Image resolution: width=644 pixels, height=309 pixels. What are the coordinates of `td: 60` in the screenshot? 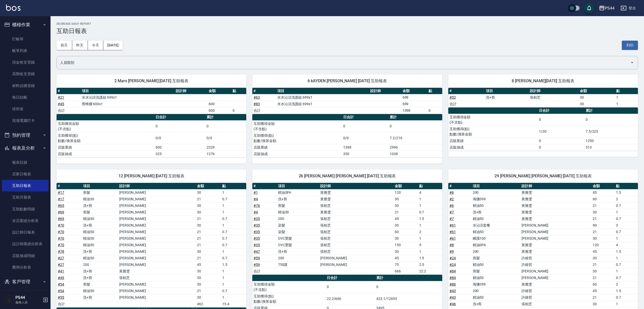 It's located at (603, 199).